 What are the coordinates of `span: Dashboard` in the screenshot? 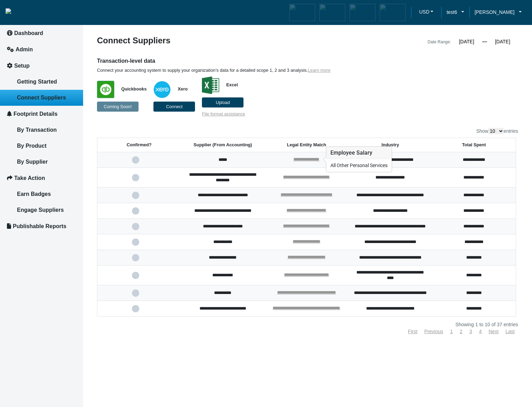 It's located at (29, 33).